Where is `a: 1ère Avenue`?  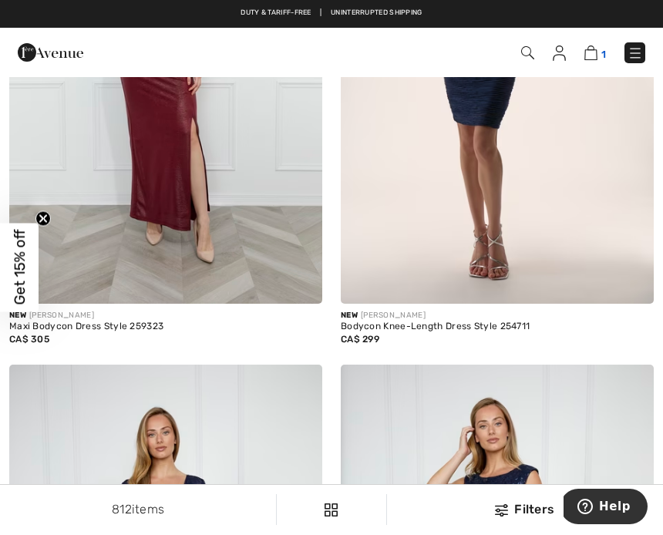
a: 1ère Avenue is located at coordinates (50, 51).